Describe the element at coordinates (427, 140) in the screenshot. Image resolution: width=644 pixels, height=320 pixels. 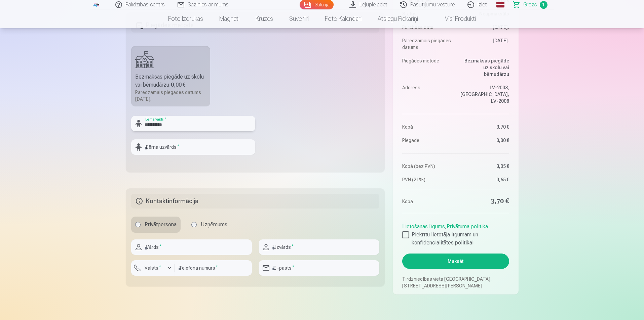
I see `dt: Piegāde` at that location.